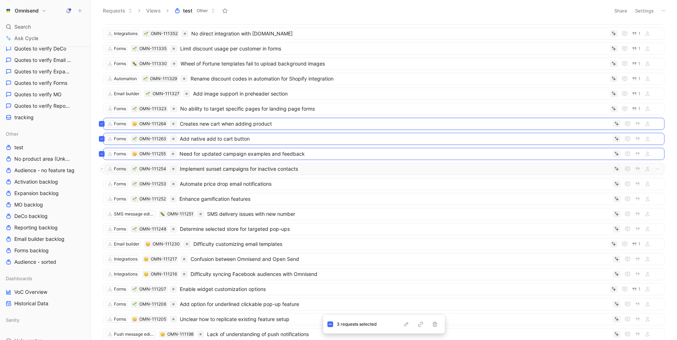 The height and width of the screenshot is (340, 677). Describe the element at coordinates (384, 199) in the screenshot. I see `a: Forms🌱OMN-111252Enhance gamification features` at that location.